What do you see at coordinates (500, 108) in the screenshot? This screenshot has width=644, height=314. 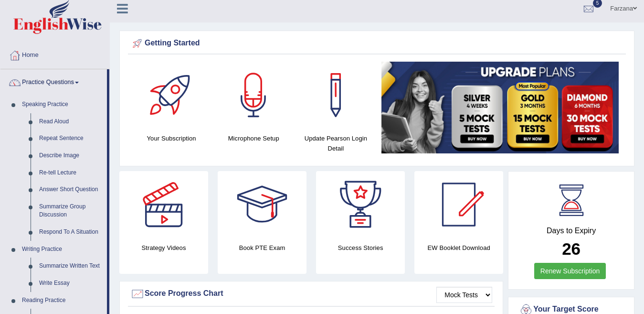 I see `img: small5.jpg` at bounding box center [500, 108].